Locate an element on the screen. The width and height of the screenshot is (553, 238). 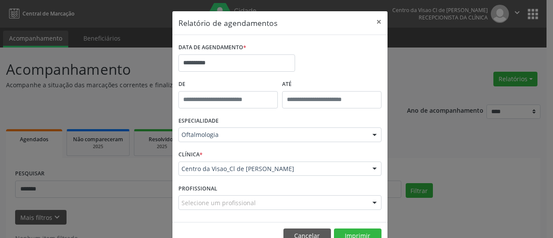
label: ATÉ is located at coordinates (332, 84).